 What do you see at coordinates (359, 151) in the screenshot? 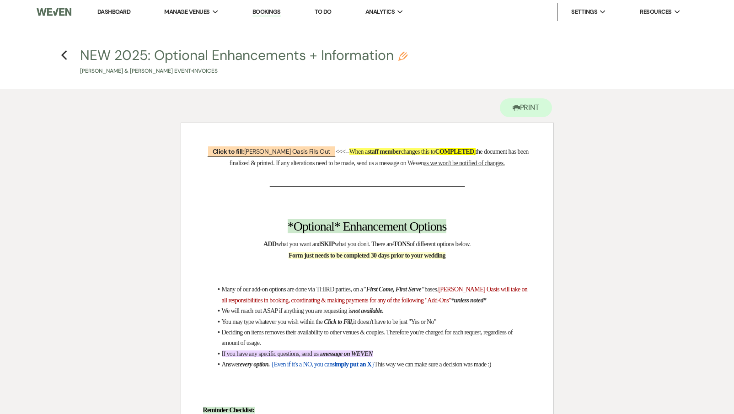
I see `span: When a` at bounding box center [359, 151].